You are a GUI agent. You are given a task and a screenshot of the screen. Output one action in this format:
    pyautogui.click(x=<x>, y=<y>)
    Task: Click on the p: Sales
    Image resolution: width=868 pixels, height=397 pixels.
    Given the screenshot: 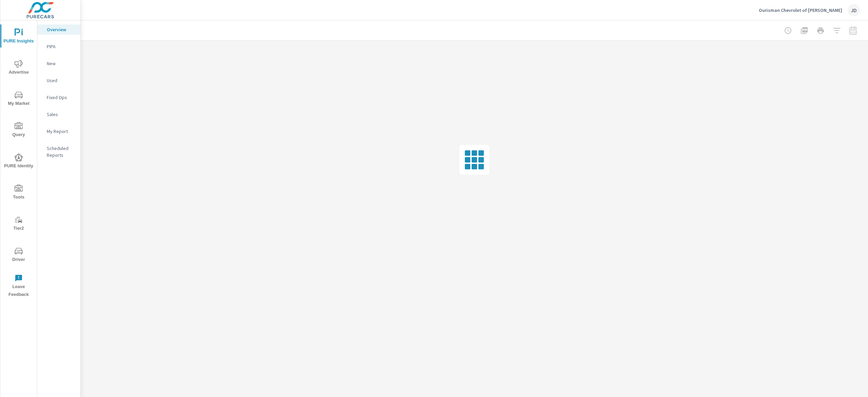 What is the action you would take?
    pyautogui.click(x=61, y=114)
    